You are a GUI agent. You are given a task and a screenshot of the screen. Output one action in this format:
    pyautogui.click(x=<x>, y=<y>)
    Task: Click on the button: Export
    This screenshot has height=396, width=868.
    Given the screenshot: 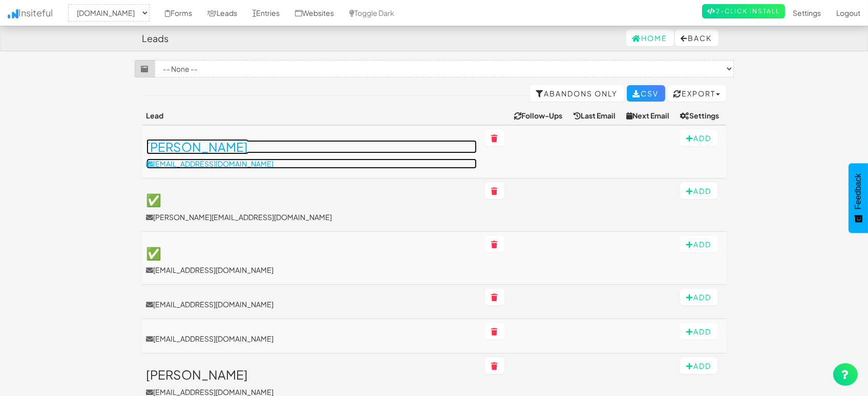 What is the action you would take?
    pyautogui.click(x=697, y=93)
    